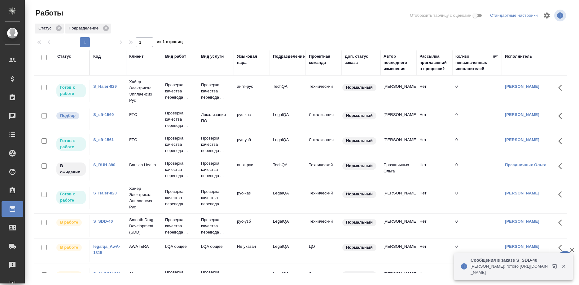 This screenshot has width=579, height=285. Describe the element at coordinates (46, 28) in the screenshot. I see `p: Статус` at that location.